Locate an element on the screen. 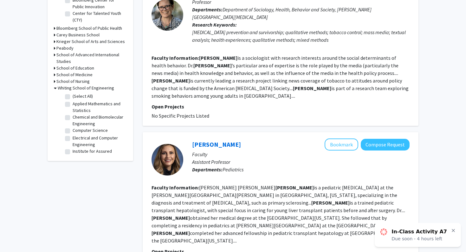  h3: Carey Business School is located at coordinates (78, 35).